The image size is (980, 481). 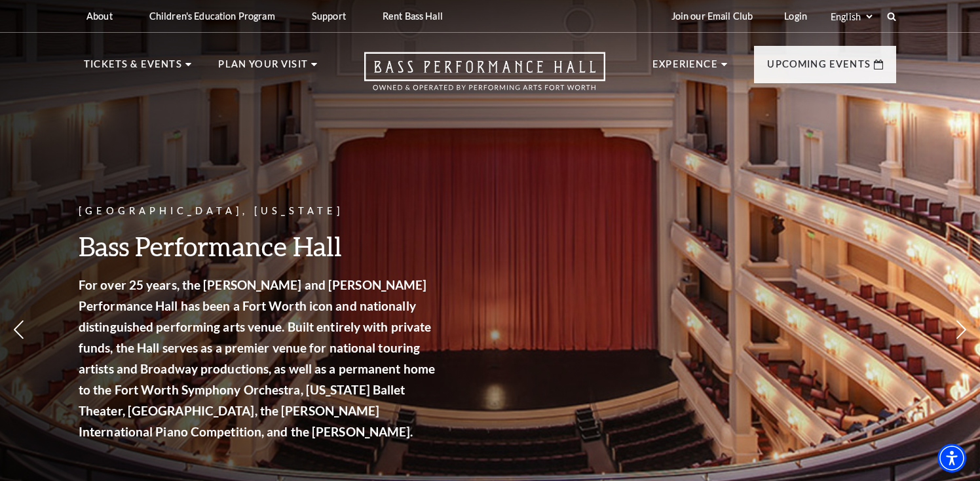 What do you see at coordinates (263, 68) in the screenshot?
I see `p: Plan Your Visit` at bounding box center [263, 68].